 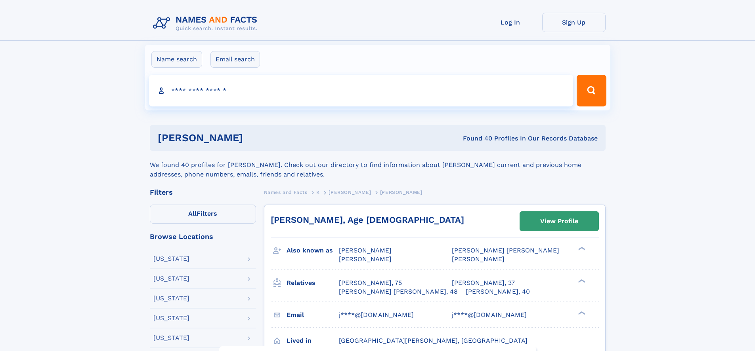 I want to click on div: Browse Locations, so click(x=203, y=237).